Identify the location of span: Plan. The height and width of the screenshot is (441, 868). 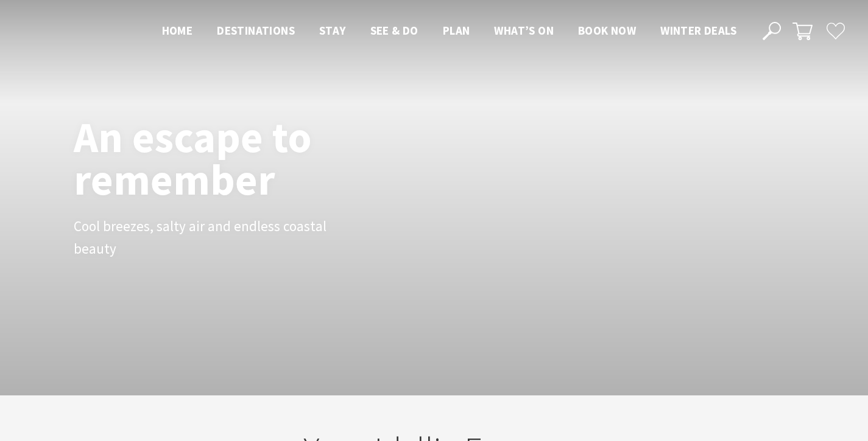
(456, 31).